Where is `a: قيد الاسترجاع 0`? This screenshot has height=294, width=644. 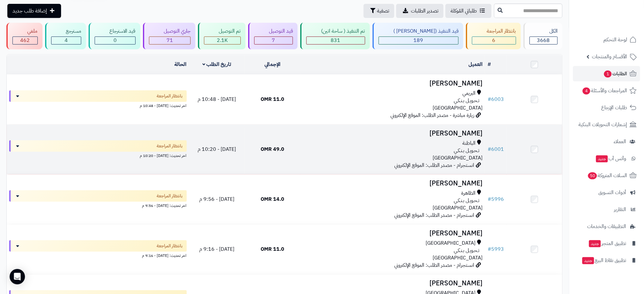
a: قيد الاسترجاع 0 is located at coordinates (114, 36).